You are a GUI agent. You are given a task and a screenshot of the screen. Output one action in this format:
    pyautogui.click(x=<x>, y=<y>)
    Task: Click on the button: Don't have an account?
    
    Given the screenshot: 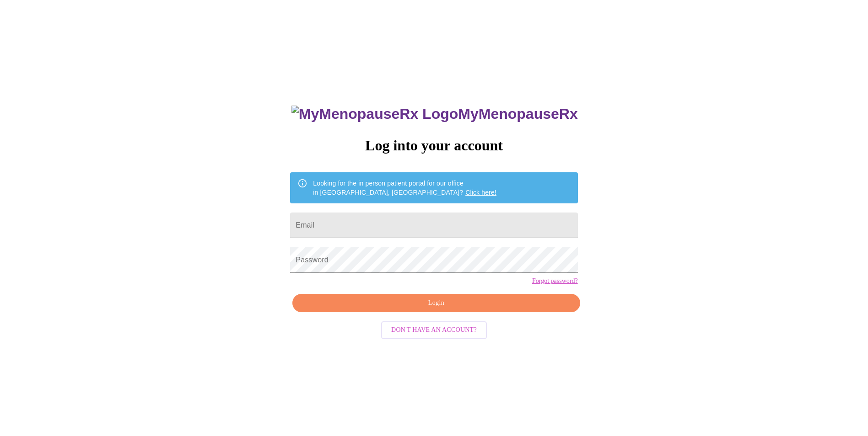 What is the action you would take?
    pyautogui.click(x=434, y=330)
    